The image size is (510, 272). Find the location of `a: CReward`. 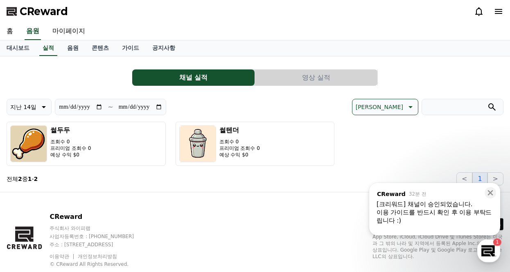

a: CReward is located at coordinates (37, 11).